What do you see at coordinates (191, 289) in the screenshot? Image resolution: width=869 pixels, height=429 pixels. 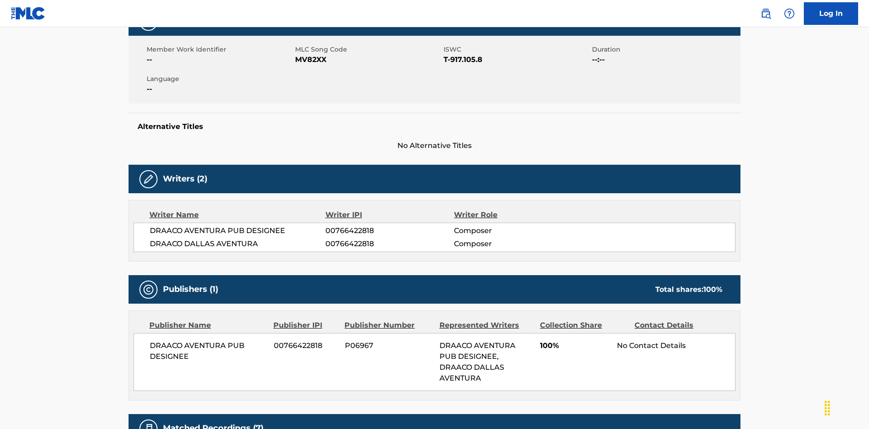 I see `h5: Publishers (1)` at bounding box center [191, 289].